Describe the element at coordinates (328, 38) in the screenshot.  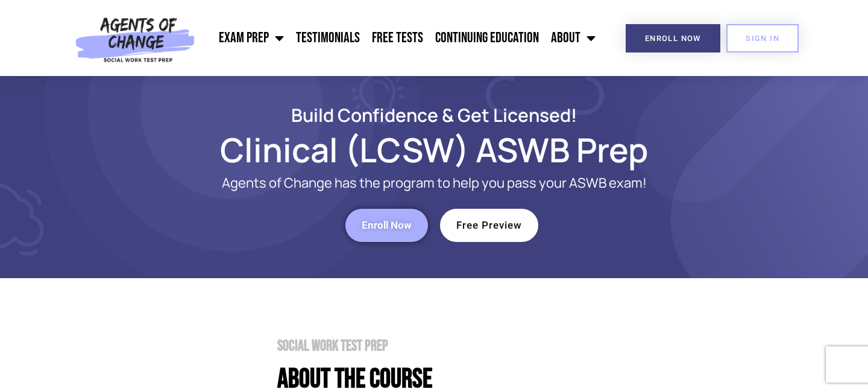
I see `a: Testimonials` at that location.